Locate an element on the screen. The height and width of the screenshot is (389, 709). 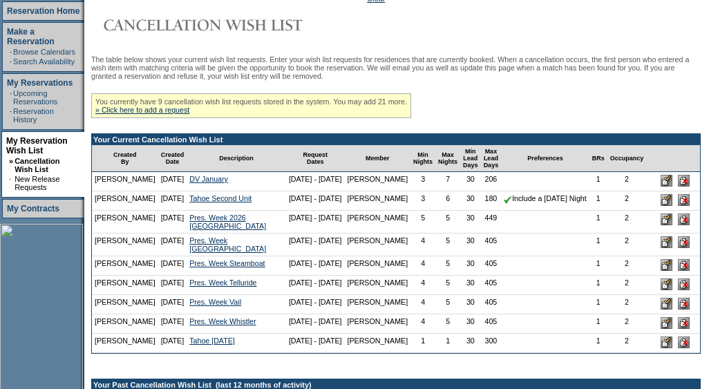
a: Make a Reservation is located at coordinates (30, 37).